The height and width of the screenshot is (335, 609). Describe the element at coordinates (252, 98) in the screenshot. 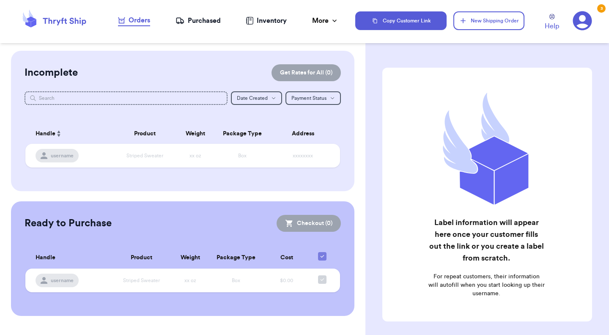

I see `span: Date Created` at that location.